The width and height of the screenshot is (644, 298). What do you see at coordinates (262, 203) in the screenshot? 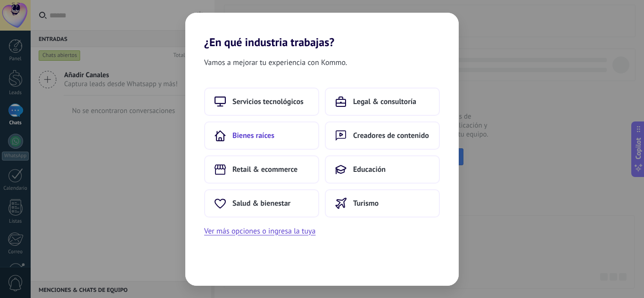
I see `button: Salud & bienestar` at bounding box center [262, 203].